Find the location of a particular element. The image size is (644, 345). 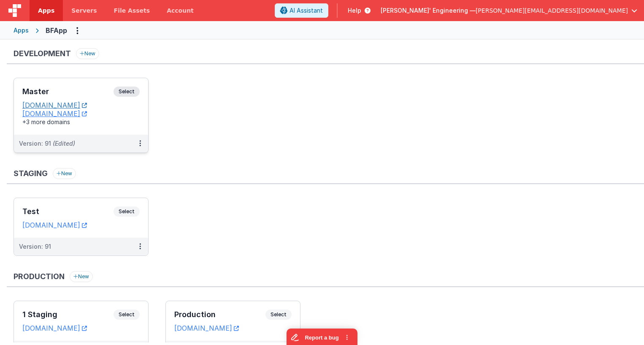

span: AI Assistant is located at coordinates (306, 10).